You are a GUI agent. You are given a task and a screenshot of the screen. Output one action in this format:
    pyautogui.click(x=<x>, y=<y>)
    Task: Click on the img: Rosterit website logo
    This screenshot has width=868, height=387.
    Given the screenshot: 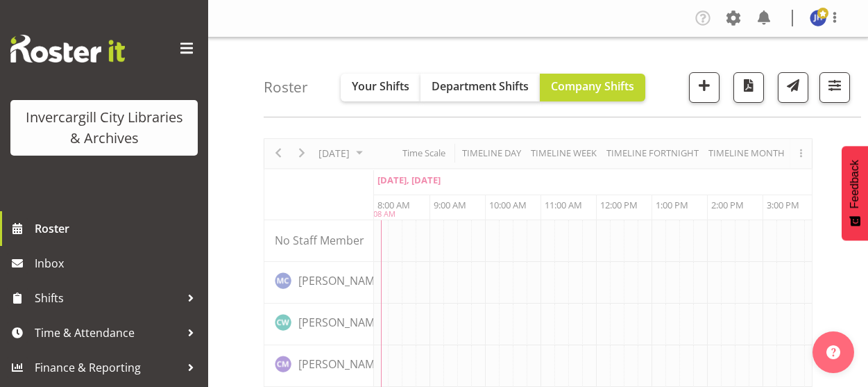 What is the action you would take?
    pyautogui.click(x=68, y=49)
    